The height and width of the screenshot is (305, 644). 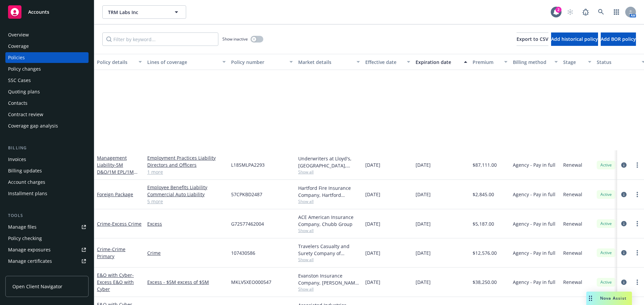 I want to click on a: Manage certificates, so click(x=47, y=261).